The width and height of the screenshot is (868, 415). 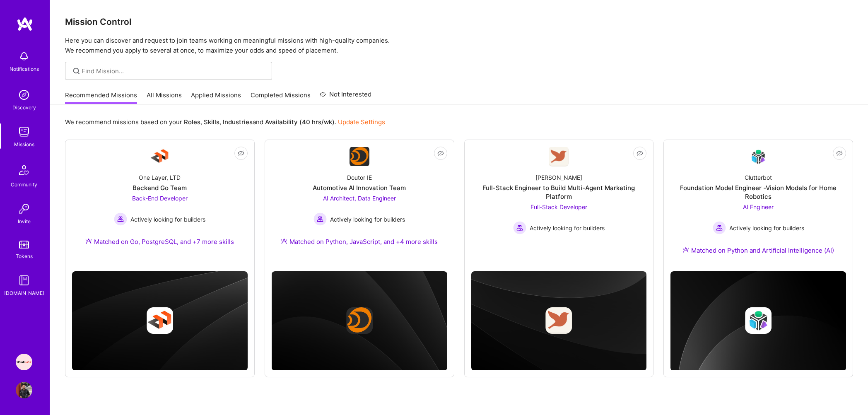 What do you see at coordinates (24, 362) in the screenshot?
I see `img: Speakeasy: Software Engineer to help Customers write custom functions` at bounding box center [24, 362].